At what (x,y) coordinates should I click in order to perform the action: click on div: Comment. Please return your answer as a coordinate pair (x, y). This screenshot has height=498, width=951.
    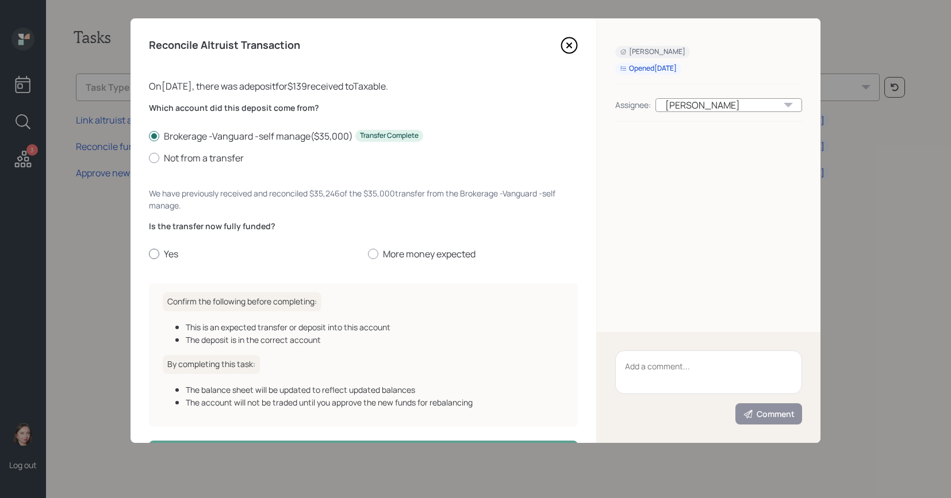
    Looking at the image, I should click on (769, 414).